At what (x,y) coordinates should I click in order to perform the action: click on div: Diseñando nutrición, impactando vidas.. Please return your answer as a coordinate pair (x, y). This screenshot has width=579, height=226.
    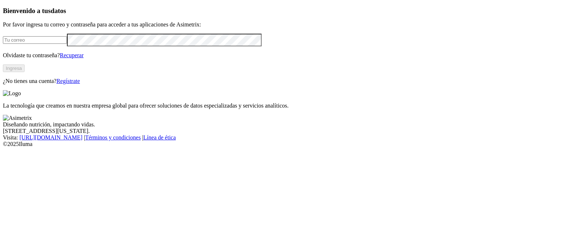
    Looking at the image, I should click on (290, 124).